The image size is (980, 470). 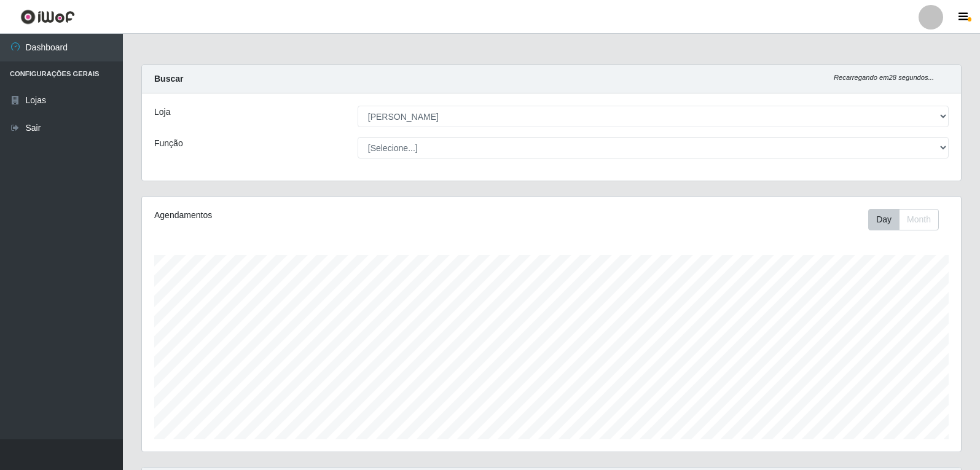 What do you see at coordinates (314, 215) in the screenshot?
I see `div: Agendamentos` at bounding box center [314, 215].